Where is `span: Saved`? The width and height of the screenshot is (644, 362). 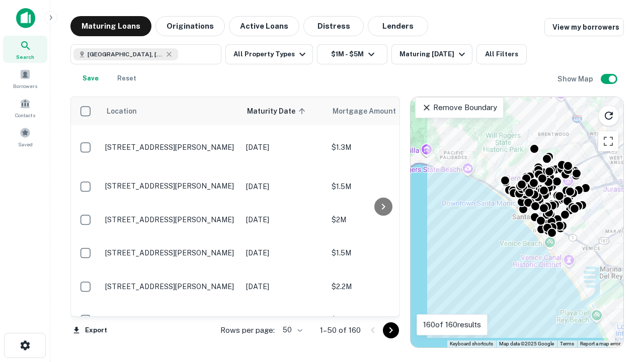
span: Saved is located at coordinates (25, 144).